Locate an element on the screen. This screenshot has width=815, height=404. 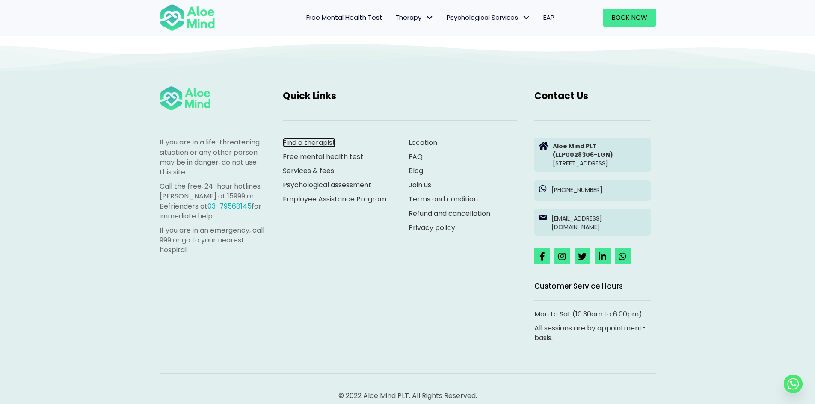
span: Customer Service Hours is located at coordinates (578, 286).